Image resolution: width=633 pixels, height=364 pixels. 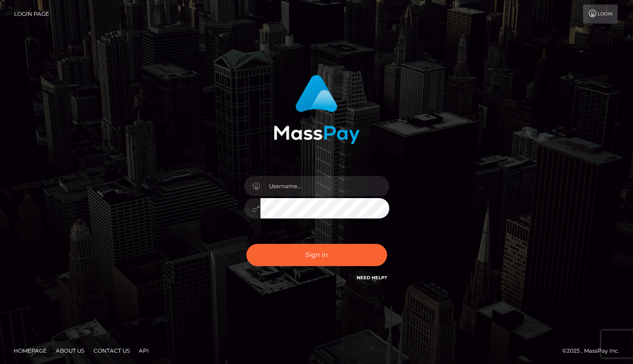 I want to click on a: Homepage, so click(x=30, y=351).